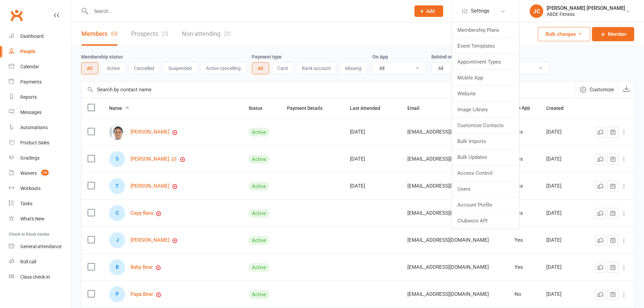  I want to click on button: Active cancelling, so click(223, 68).